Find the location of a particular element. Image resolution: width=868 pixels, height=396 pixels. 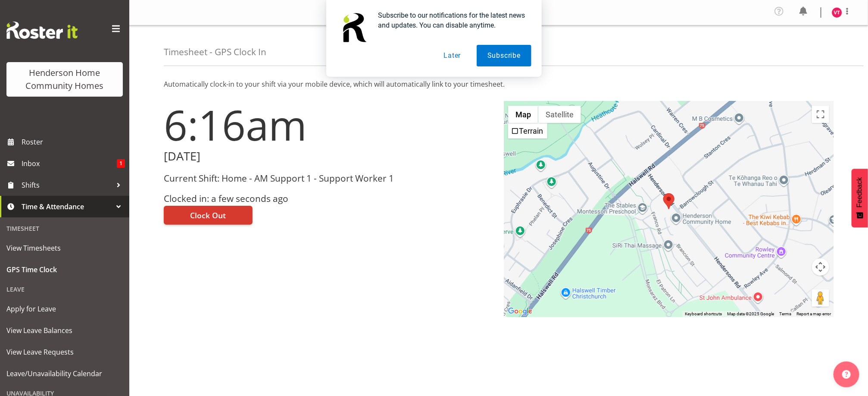

button: Feedback - Show survey is located at coordinates (860, 198).